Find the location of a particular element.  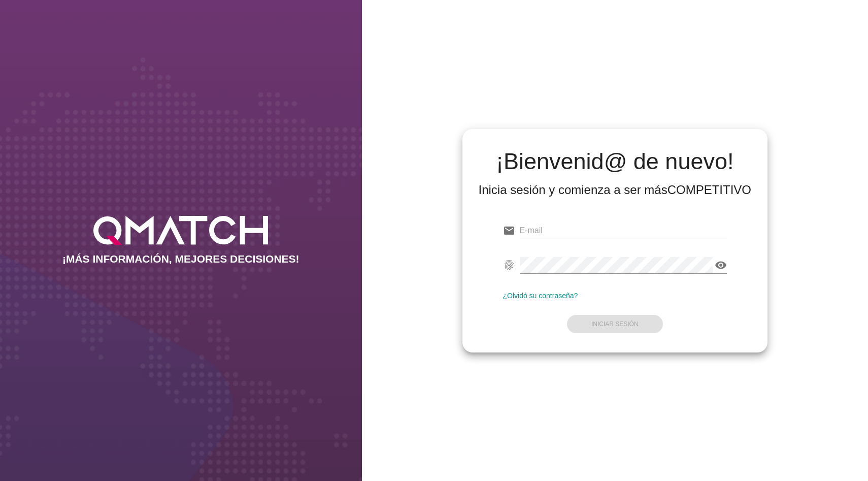

div: Inicia sesión y comienza a ser más is located at coordinates (616, 190).